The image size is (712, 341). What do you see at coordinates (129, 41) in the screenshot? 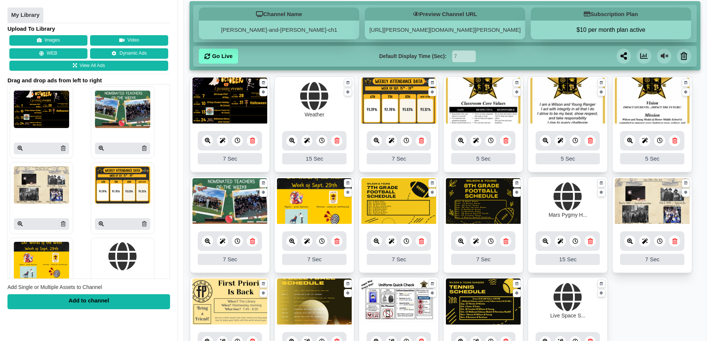
I see `button: Video` at bounding box center [129, 41].